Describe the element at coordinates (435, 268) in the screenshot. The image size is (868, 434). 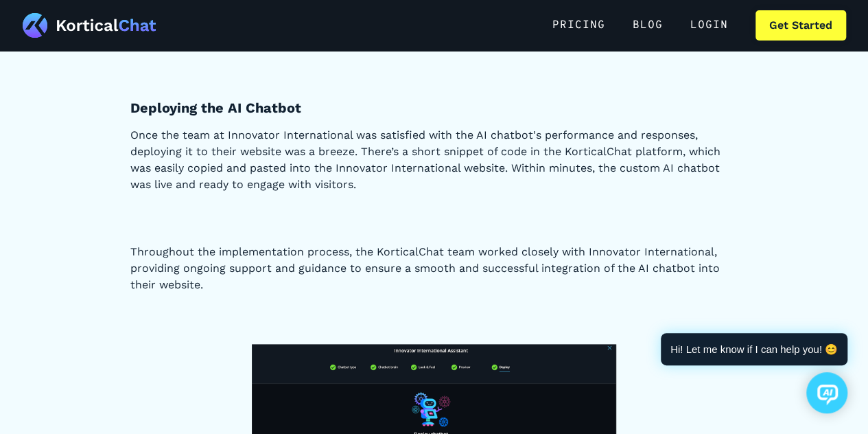
I see `p: Throughout the implementation process, the KorticalChat team worked closely with Innovator Intern...` at that location.